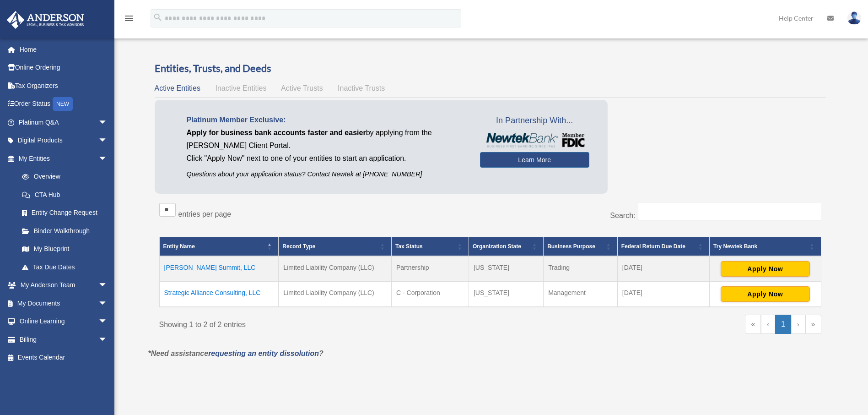 This screenshot has height=415, width=868. What do you see at coordinates (179, 246) in the screenshot?
I see `span: Entity Name` at bounding box center [179, 246].